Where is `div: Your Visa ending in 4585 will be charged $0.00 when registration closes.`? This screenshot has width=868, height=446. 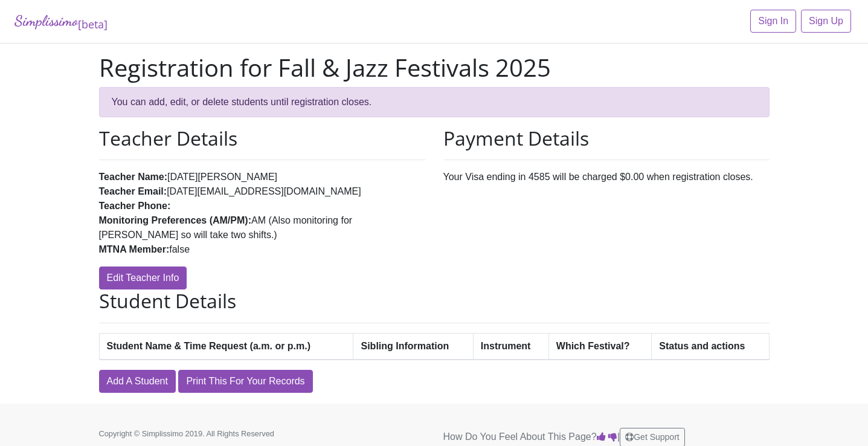
div: Your Visa ending in 4585 will be charged $0.00 when registration closes. is located at coordinates (606, 208).